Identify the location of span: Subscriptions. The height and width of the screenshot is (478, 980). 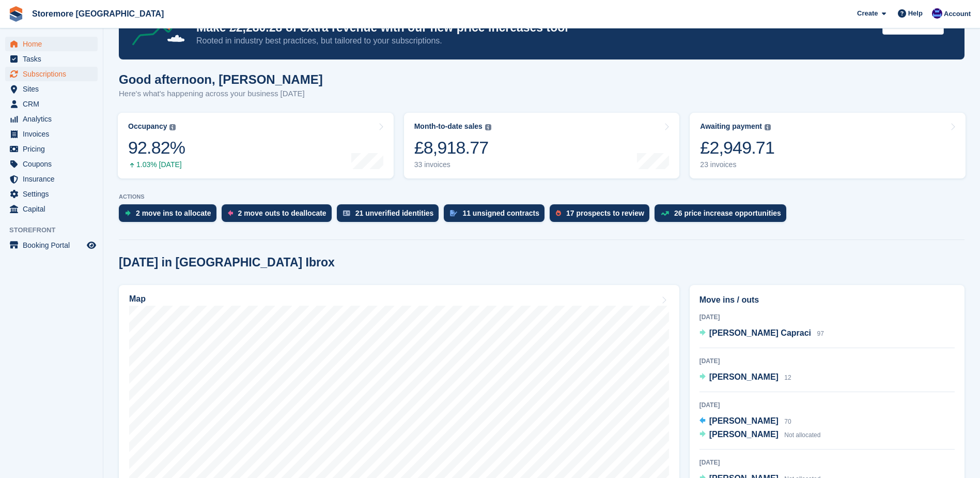
(53, 74).